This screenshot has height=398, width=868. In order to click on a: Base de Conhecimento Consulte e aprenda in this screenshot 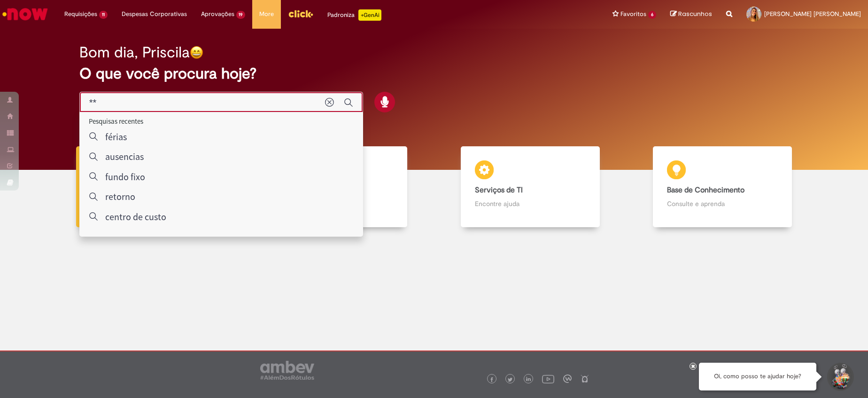, I will do `click(723, 187)`.